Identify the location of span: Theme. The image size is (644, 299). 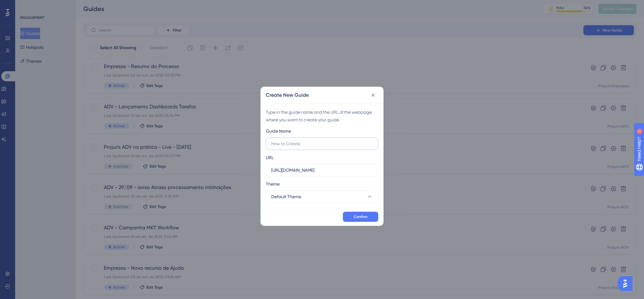
(272, 184).